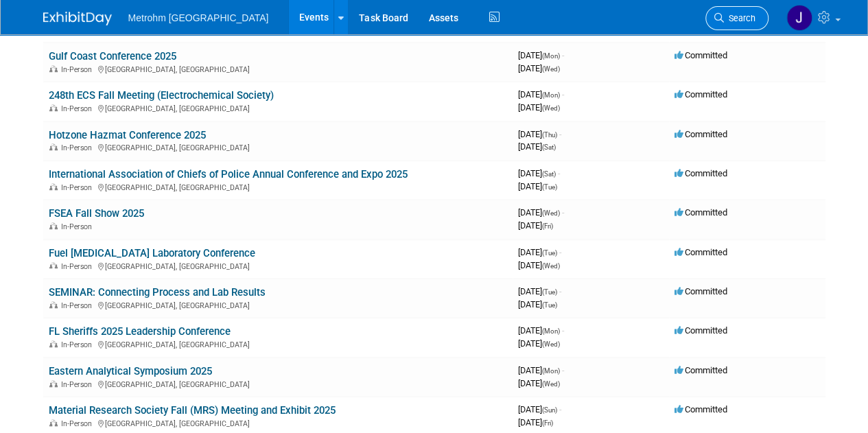 The image size is (868, 433). Describe the element at coordinates (737, 18) in the screenshot. I see `a: Search` at that location.